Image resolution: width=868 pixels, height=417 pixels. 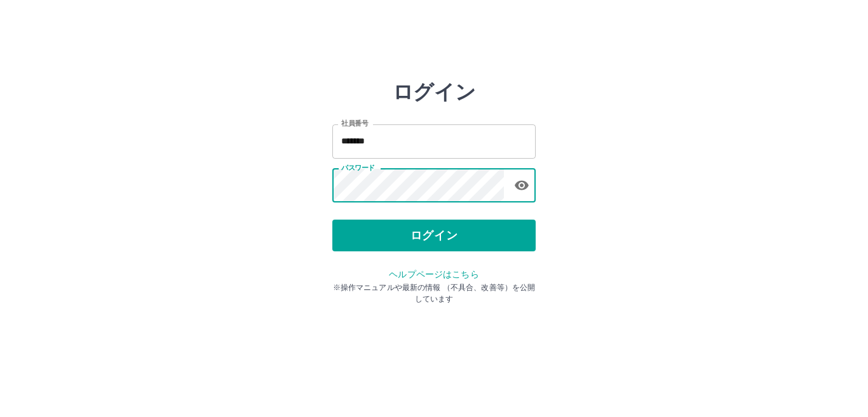 What do you see at coordinates (434, 293) in the screenshot?
I see `p: ※操作マニュアルや最新の情報 （不具合、改善等）を公開しています` at bounding box center [434, 293].